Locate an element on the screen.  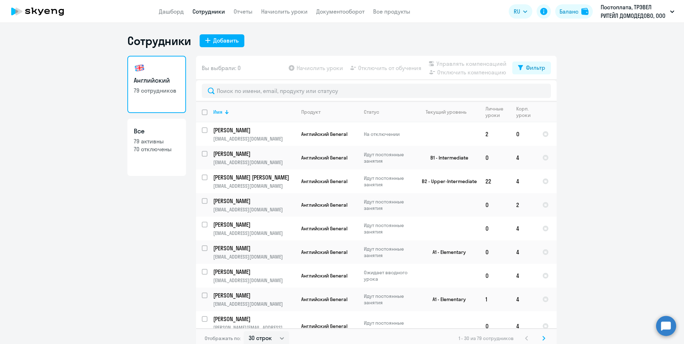
a: Все79 активны70 отключены is located at coordinates (157, 147).